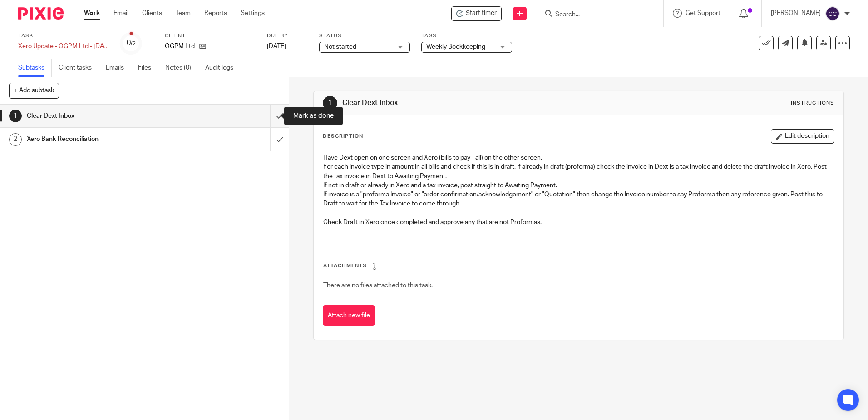  What do you see at coordinates (63, 36) in the screenshot?
I see `label: Task` at bounding box center [63, 36].